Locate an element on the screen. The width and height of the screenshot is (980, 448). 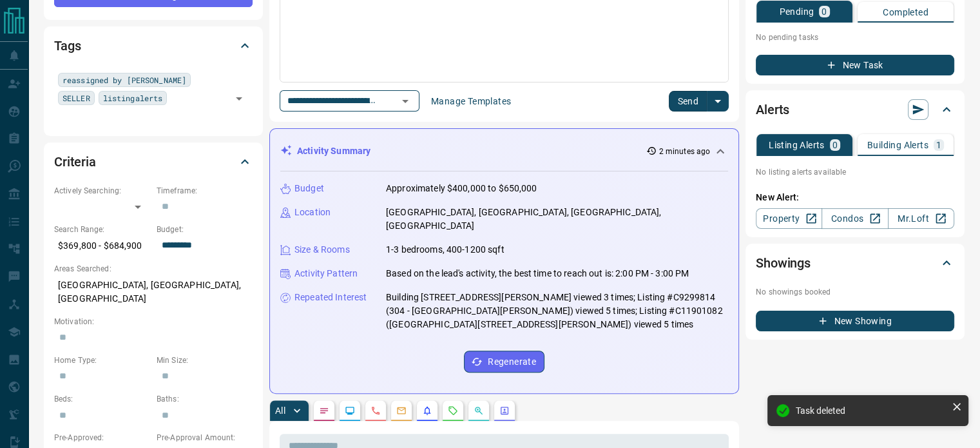
p: No pending tasks is located at coordinates (856, 37).